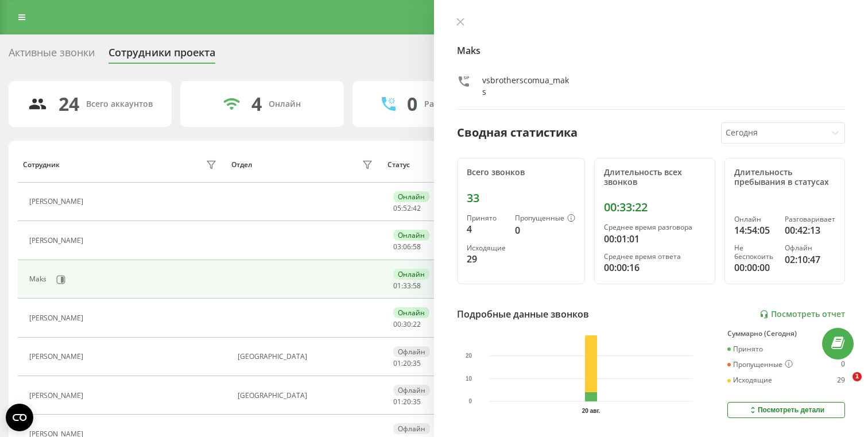 Image resolution: width=868 pixels, height=437 pixels. What do you see at coordinates (407, 323) in the screenshot?
I see `span: 30` at bounding box center [407, 323].